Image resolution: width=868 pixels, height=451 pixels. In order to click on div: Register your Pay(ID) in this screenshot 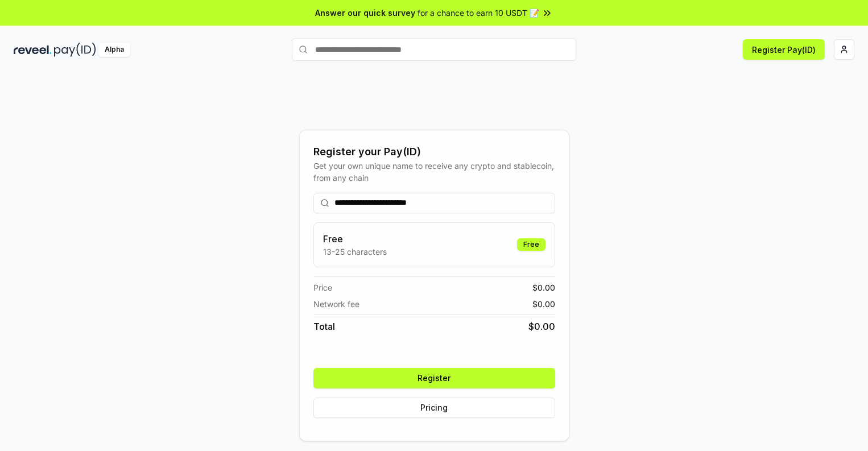, I will do `click(434, 152)`.